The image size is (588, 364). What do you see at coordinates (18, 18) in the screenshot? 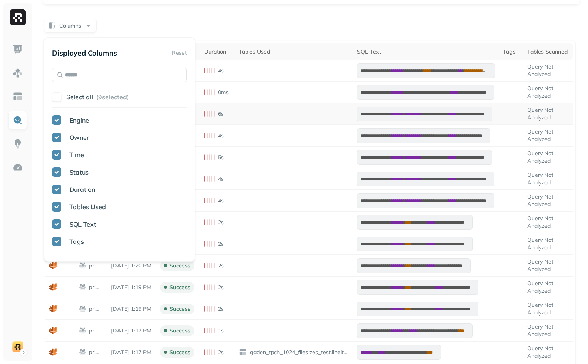
I see `img: Ryft` at bounding box center [18, 18].